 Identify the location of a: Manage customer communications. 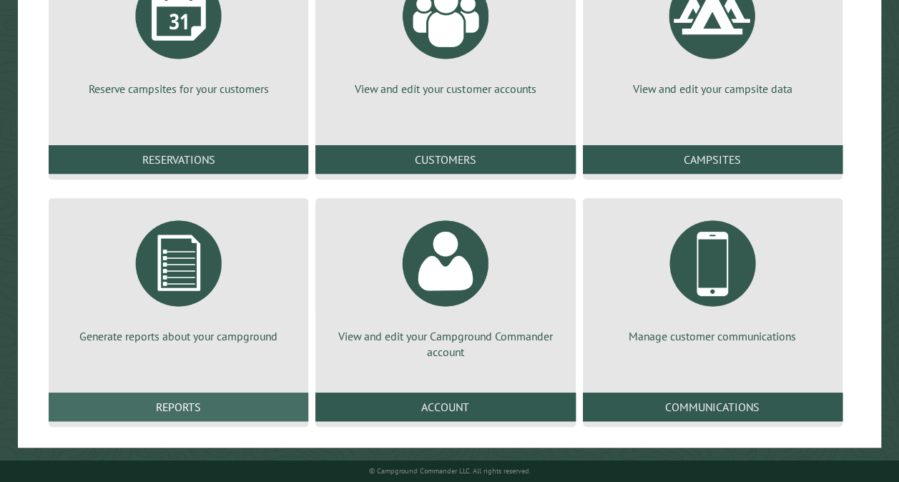
(713, 277).